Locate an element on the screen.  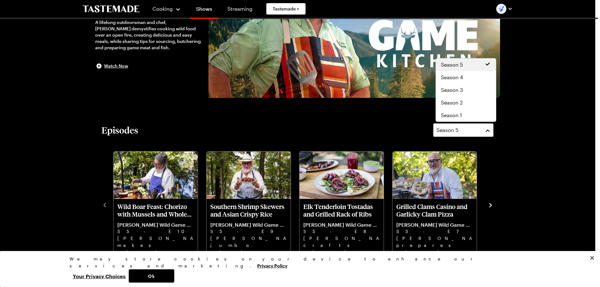
div: Season 5 is located at coordinates (466, 90).